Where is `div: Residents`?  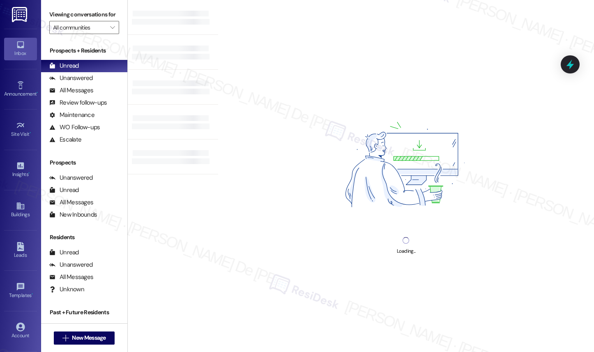 div: Residents is located at coordinates (84, 237).